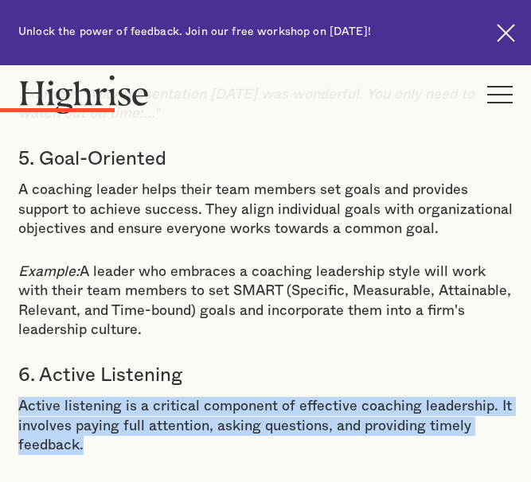 The height and width of the screenshot is (482, 531). I want to click on p: A coaching leader helps their team members set goals and provides support to achieve success. The..., so click(265, 209).